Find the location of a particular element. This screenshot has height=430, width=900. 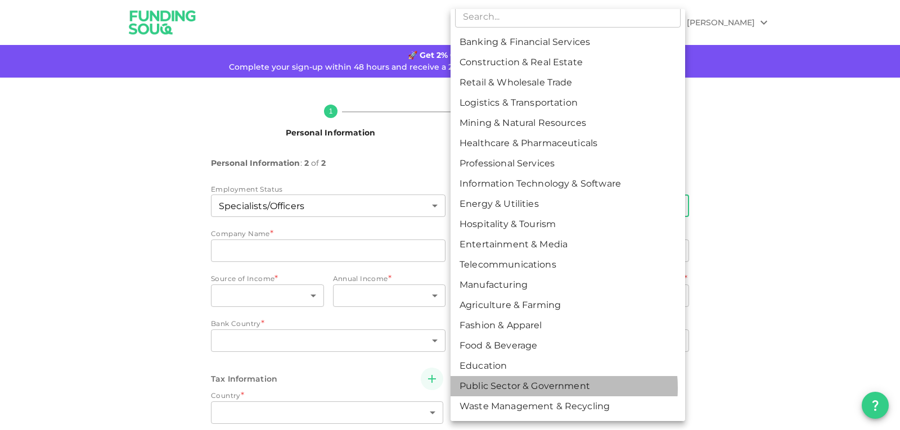

li: Logistics & Transportation is located at coordinates (567, 103).